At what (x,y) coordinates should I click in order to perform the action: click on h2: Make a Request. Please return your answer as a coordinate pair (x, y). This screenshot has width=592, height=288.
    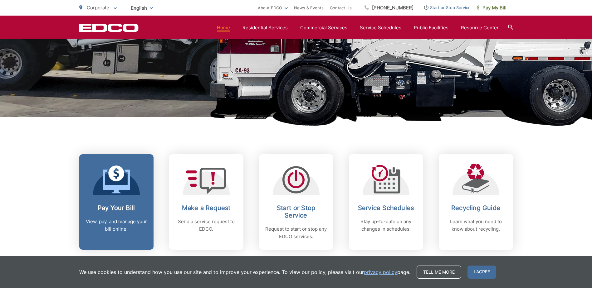
    Looking at the image, I should click on (206, 208).